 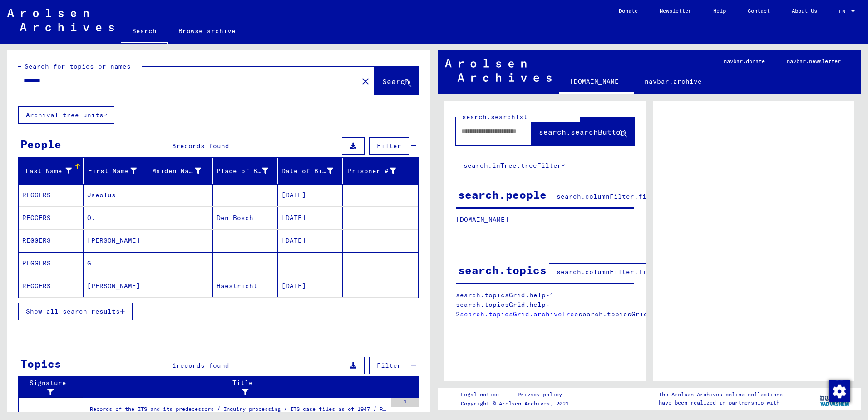 I want to click on mat-header-cell: Date of Birth, so click(x=310, y=171).